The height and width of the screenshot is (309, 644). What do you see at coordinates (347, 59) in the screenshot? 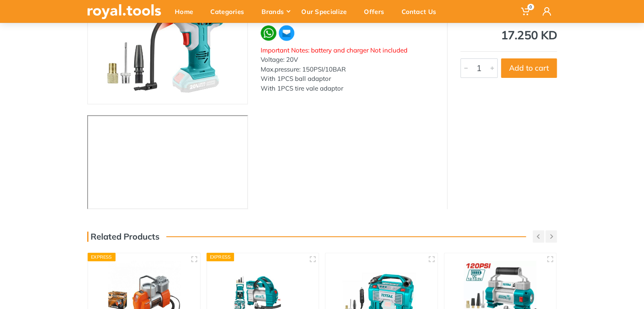
I see `div: Voltage: 20V` at bounding box center [347, 59].